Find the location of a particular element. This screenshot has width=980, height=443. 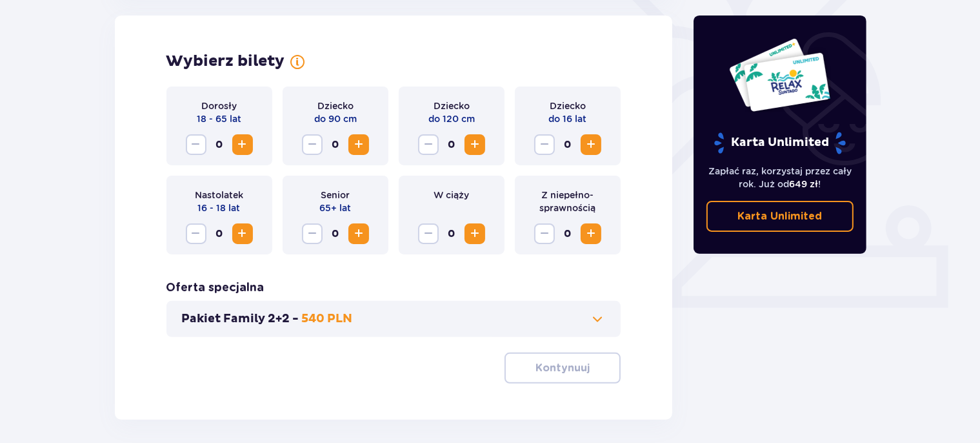

a: Karta Unlimited is located at coordinates (780, 216).